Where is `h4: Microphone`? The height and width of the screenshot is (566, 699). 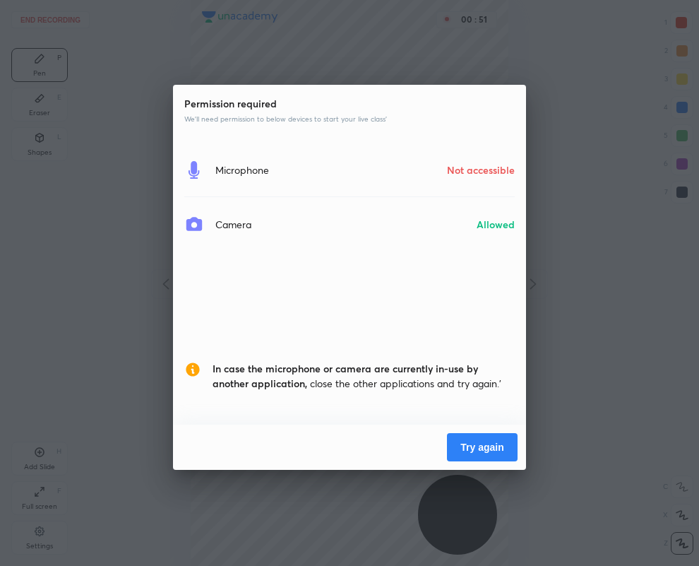 h4: Microphone is located at coordinates (242, 170).